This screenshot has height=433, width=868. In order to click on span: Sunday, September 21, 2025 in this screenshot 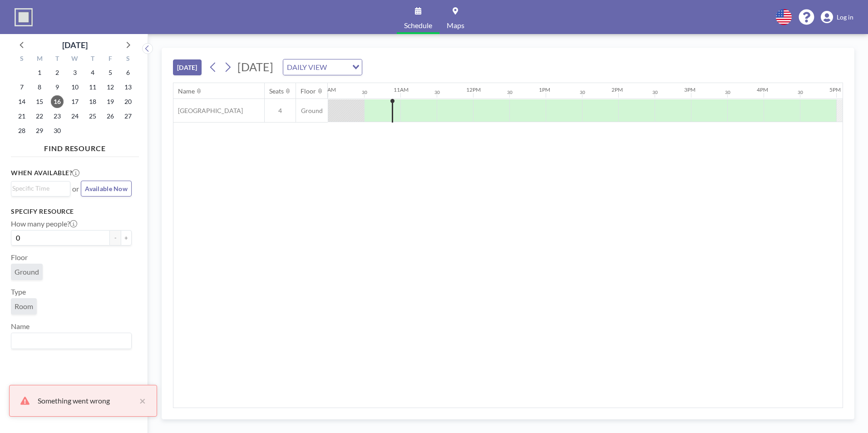, I will do `click(22, 116)`.